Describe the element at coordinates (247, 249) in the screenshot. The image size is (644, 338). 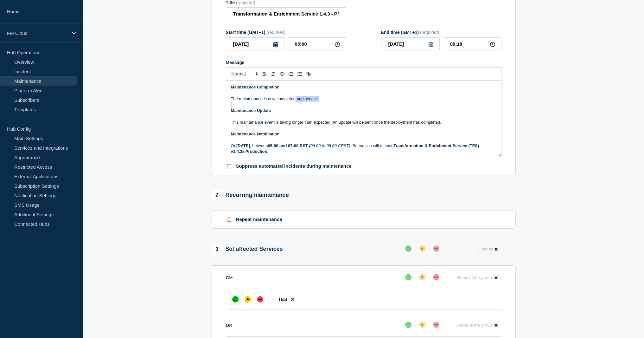
I see `div: Set affected Services` at that location.